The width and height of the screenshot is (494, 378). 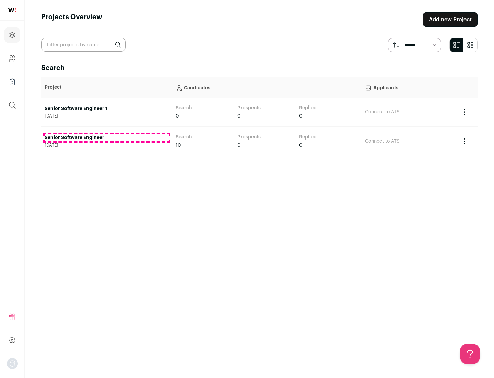 I want to click on h1: Projects Overview, so click(x=72, y=20).